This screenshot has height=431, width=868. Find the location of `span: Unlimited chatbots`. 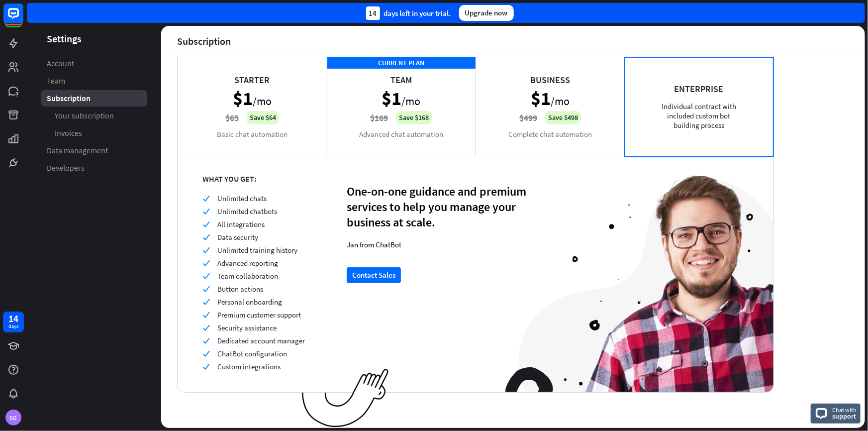

span: Unlimited chatbots is located at coordinates (247, 211).